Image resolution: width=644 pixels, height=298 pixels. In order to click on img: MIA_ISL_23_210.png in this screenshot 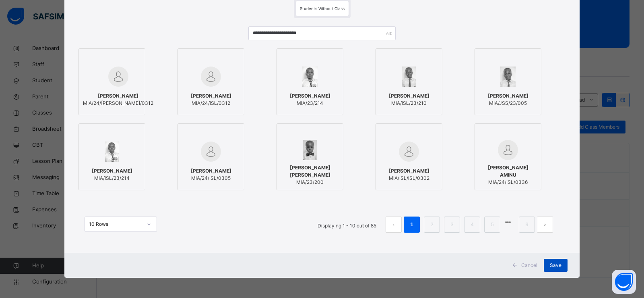, I will do `click(409, 76)`.